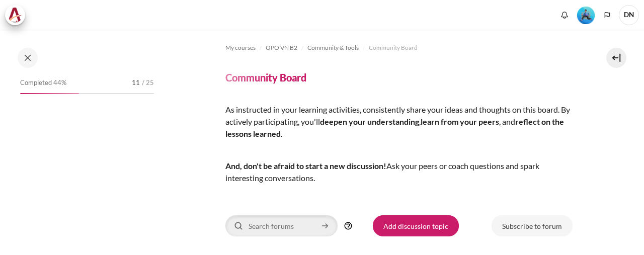 The height and width of the screenshot is (255, 644). Describe the element at coordinates (49, 94) in the screenshot. I see `div: 44%` at that location.